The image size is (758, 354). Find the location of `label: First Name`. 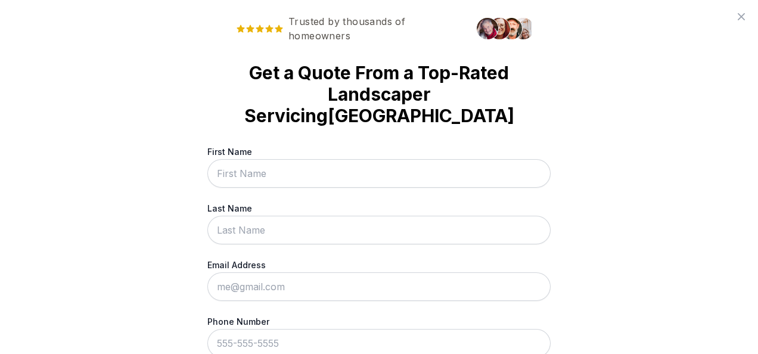

label: First Name is located at coordinates (379, 151).